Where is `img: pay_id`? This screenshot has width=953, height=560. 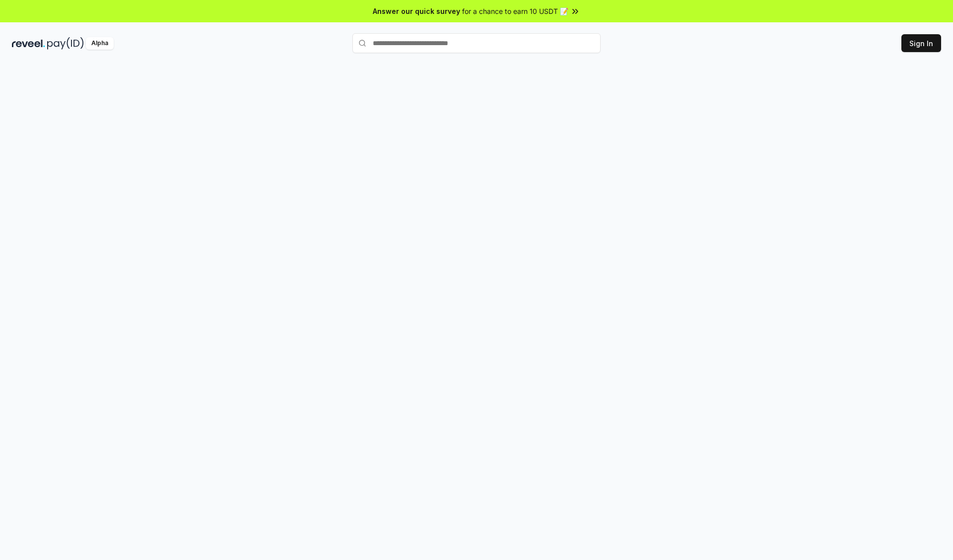
img: pay_id is located at coordinates (66, 43).